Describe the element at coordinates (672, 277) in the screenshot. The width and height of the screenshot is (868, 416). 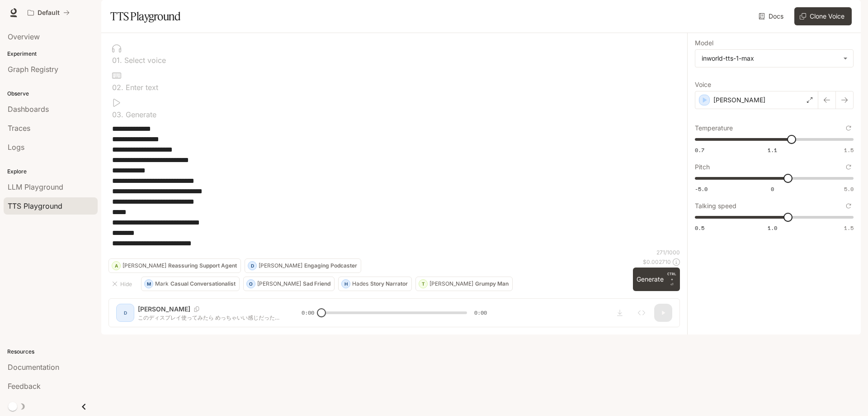
I see `p: CTRL +` at that location.